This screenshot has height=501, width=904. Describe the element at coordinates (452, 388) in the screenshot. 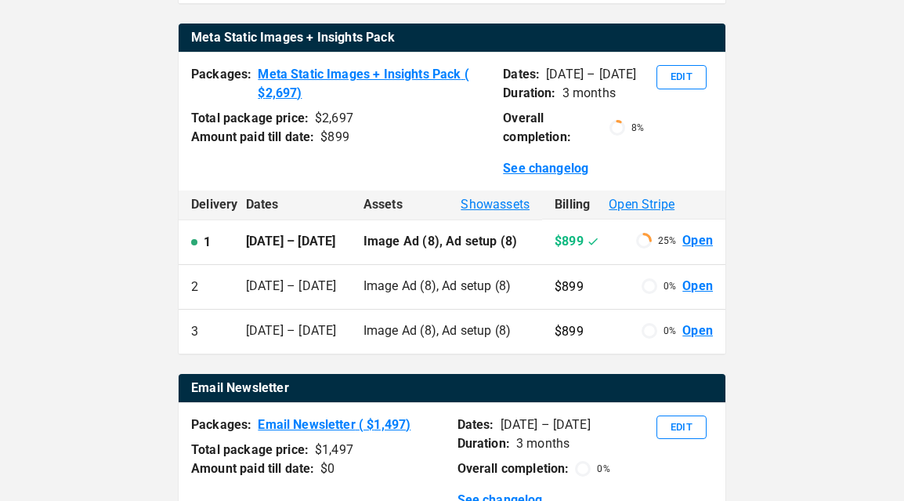

I see `th: Email Newsletter` at that location.